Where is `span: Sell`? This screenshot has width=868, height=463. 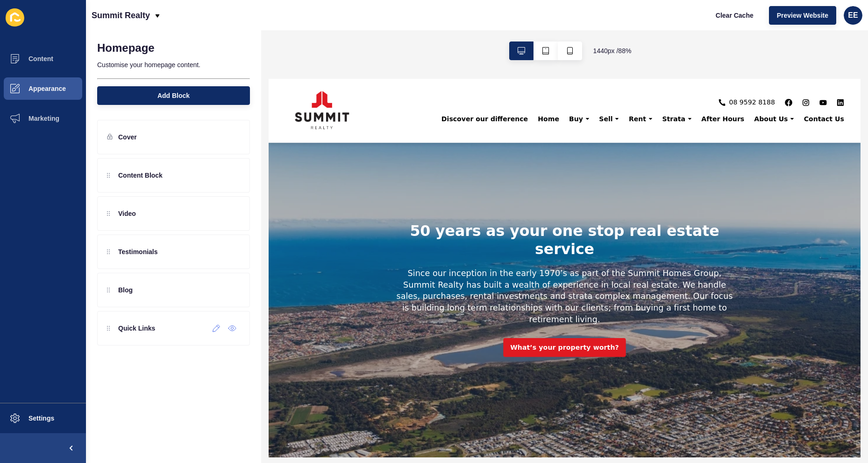
span: Sell is located at coordinates (383, 46).